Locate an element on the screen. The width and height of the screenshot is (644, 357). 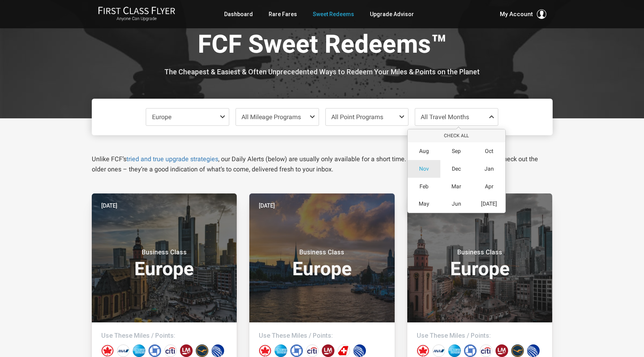
span: Jan is located at coordinates (489, 169).